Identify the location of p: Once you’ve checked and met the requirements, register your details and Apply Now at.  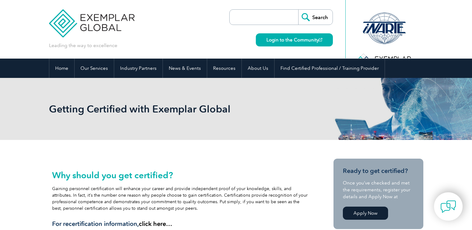
(378, 190).